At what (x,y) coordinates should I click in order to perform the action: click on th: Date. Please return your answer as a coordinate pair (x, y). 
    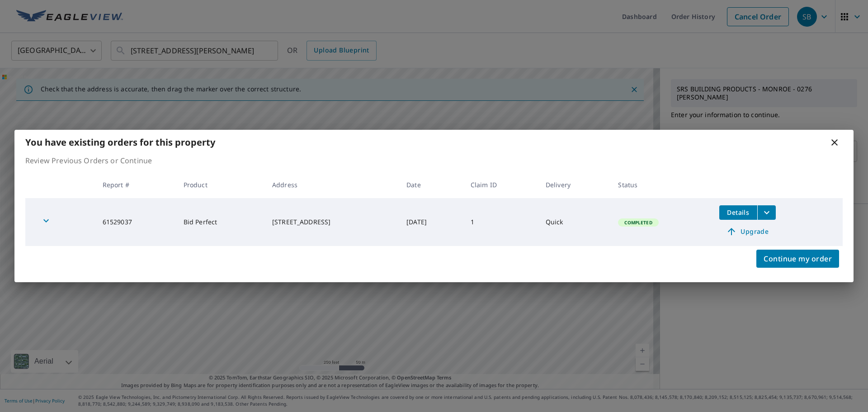
    Looking at the image, I should click on (431, 184).